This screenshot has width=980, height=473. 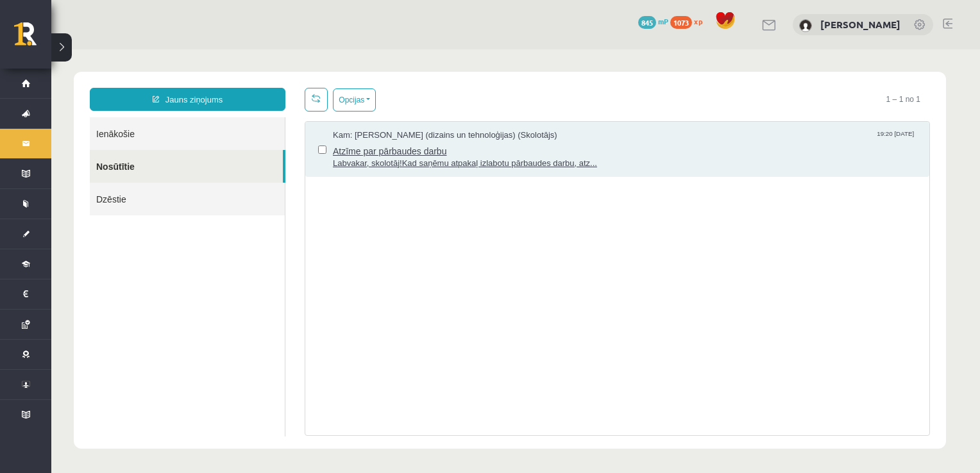 What do you see at coordinates (653, 21) in the screenshot?
I see `a: 845 mP` at bounding box center [653, 21].